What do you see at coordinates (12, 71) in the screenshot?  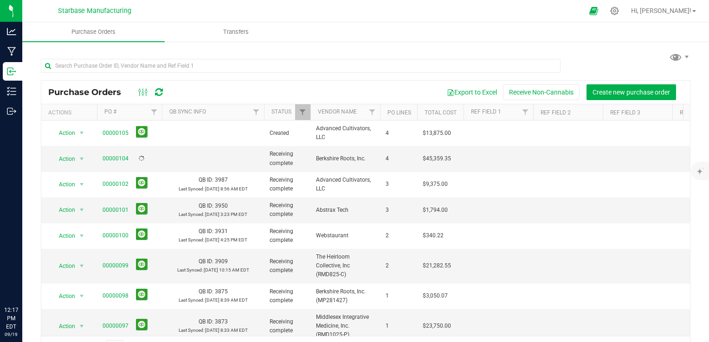 I see `inline-svg: Inbound` at bounding box center [12, 71].